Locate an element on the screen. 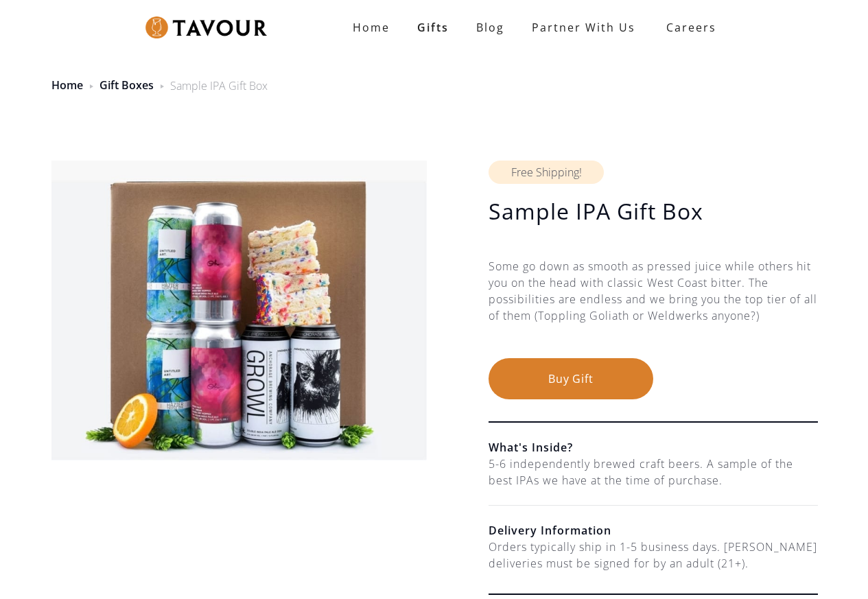 The height and width of the screenshot is (599, 868). button: Buy Gift is located at coordinates (571, 379).